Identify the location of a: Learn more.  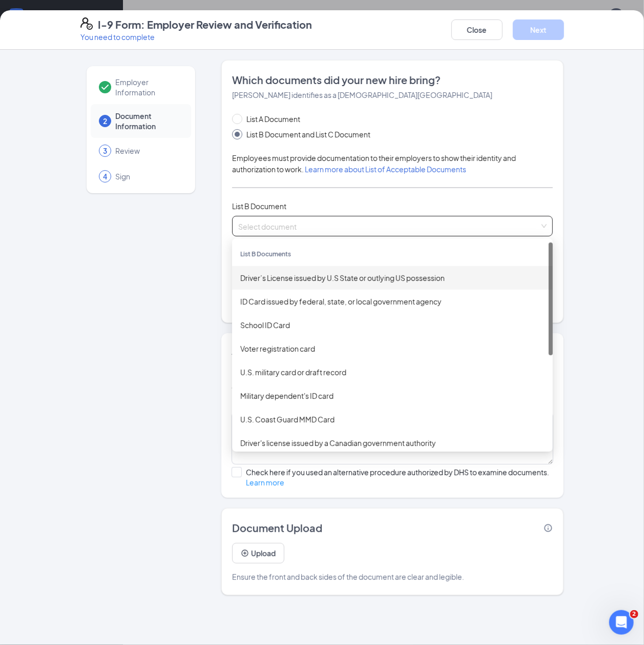
(265, 482).